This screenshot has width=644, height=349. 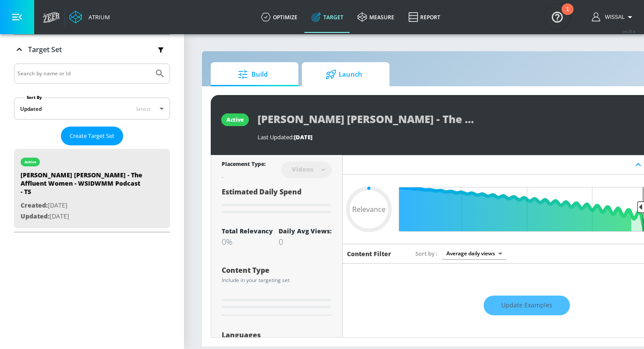 I want to click on div: 0, so click(x=305, y=242).